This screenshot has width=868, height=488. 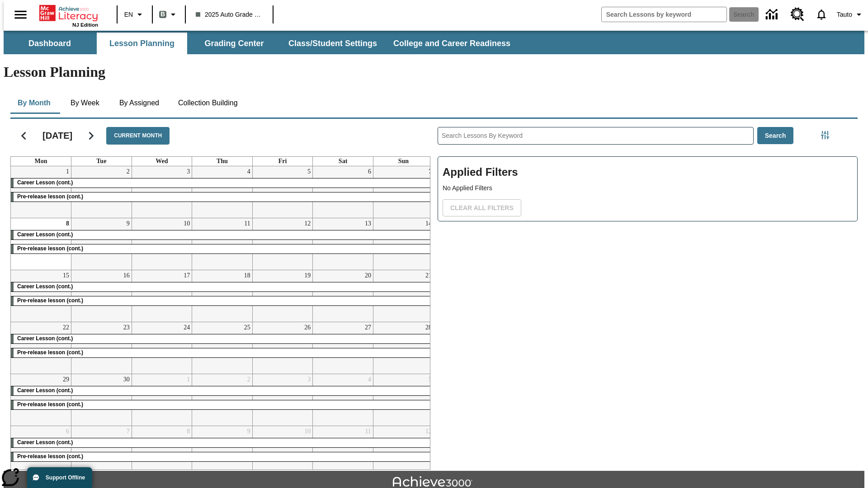 I want to click on a: September 3, 2025, so click(x=188, y=172).